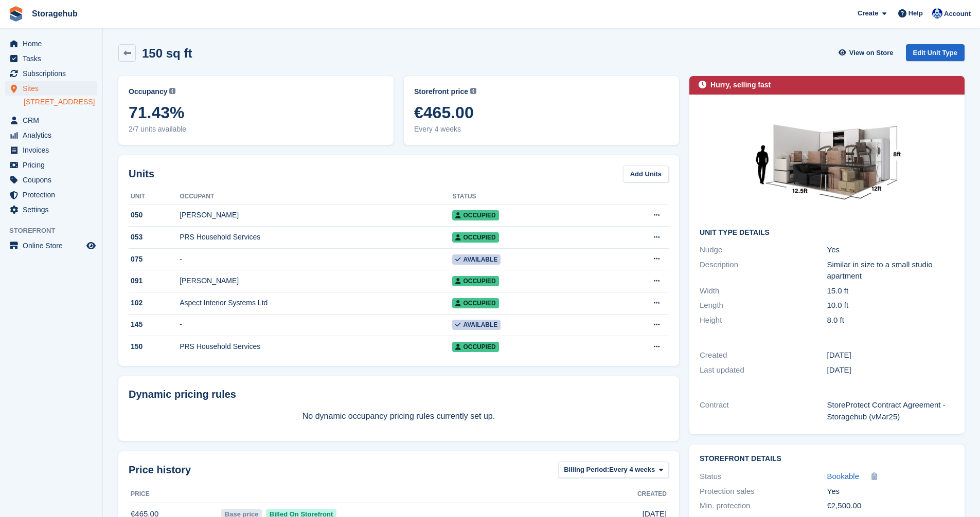 This screenshot has width=980, height=517. I want to click on span: Account, so click(958, 14).